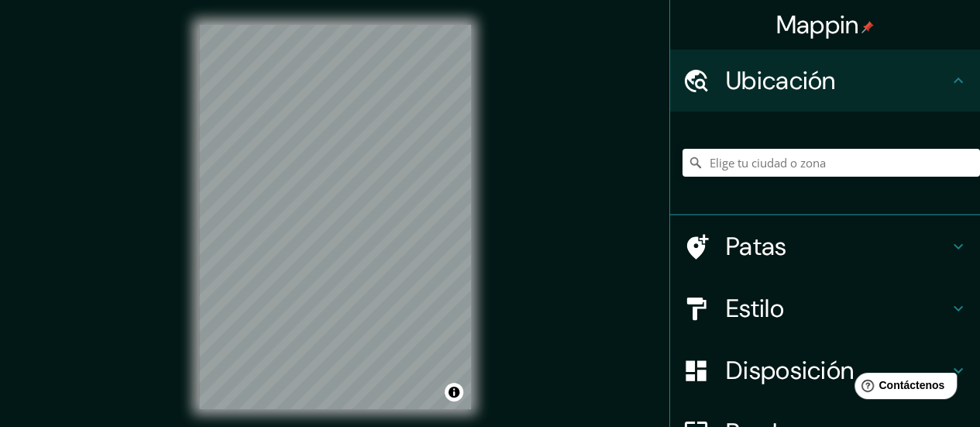 The height and width of the screenshot is (427, 980). What do you see at coordinates (868, 27) in the screenshot?
I see `img: pin-icon.png` at bounding box center [868, 27].